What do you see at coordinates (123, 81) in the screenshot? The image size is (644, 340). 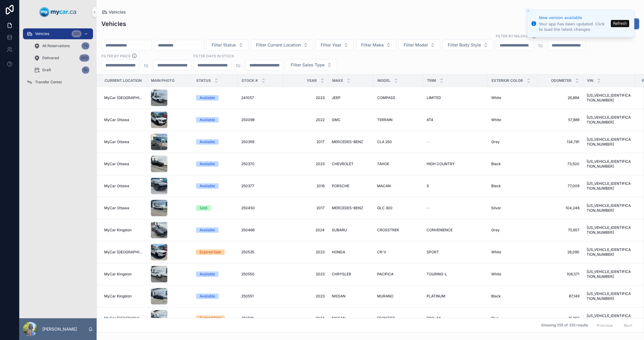 I see `span: Current Location` at bounding box center [123, 81].